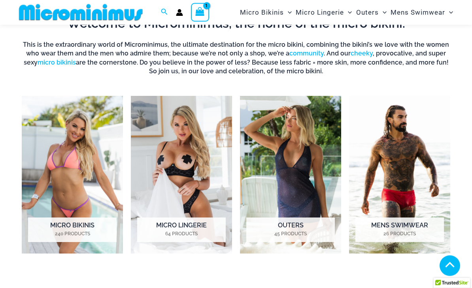 The height and width of the screenshot is (288, 472). What do you see at coordinates (182, 175) in the screenshot?
I see `img: Micro Lingerie` at bounding box center [182, 175].